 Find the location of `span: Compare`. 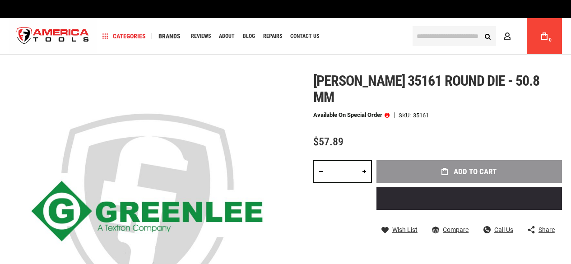

span: Compare is located at coordinates (455, 230).